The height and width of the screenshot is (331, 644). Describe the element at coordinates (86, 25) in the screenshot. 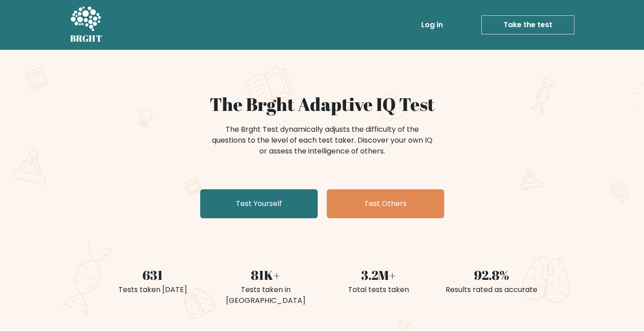

I see `a: BRGHT` at that location.